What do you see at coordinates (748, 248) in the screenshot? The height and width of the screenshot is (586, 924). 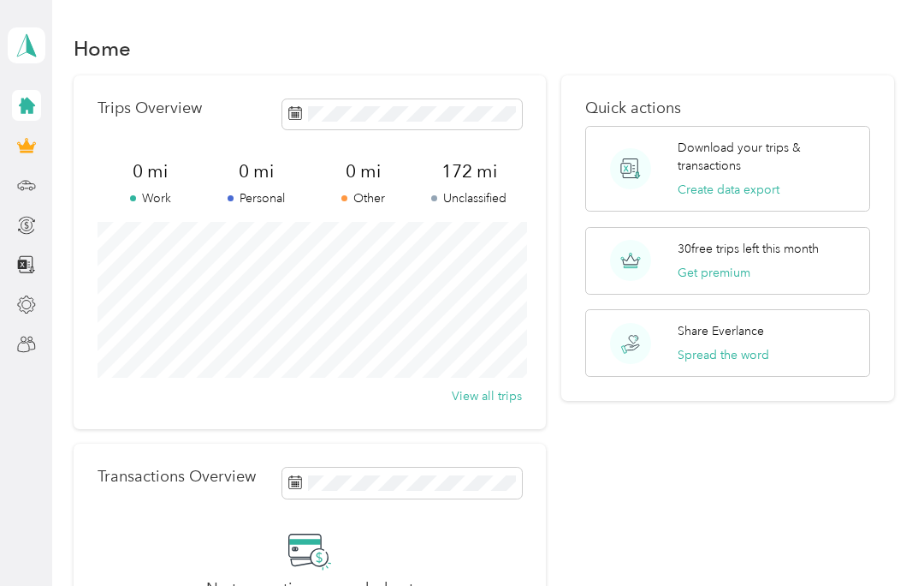 I see `p: 30 free trips left this month` at bounding box center [748, 248].